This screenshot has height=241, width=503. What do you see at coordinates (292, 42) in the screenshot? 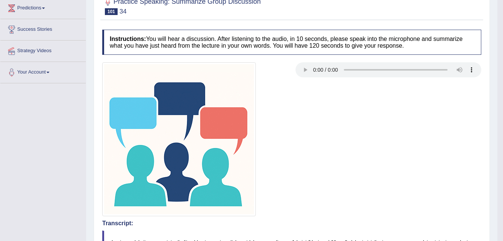
I see `h4: You will hear a discussion. After listening to the audio, in 10 seconds, please speak into the mi...` at bounding box center [292, 42].